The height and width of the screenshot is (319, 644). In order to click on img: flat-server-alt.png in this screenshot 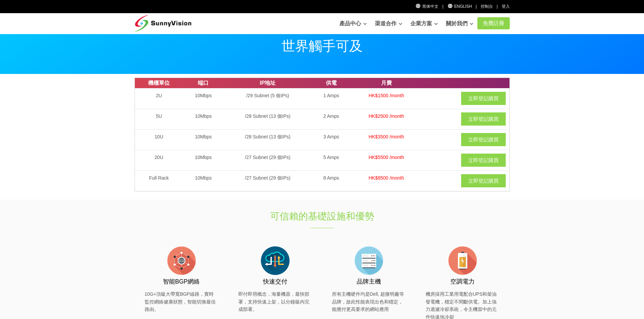, I will do `click(369, 261)`.